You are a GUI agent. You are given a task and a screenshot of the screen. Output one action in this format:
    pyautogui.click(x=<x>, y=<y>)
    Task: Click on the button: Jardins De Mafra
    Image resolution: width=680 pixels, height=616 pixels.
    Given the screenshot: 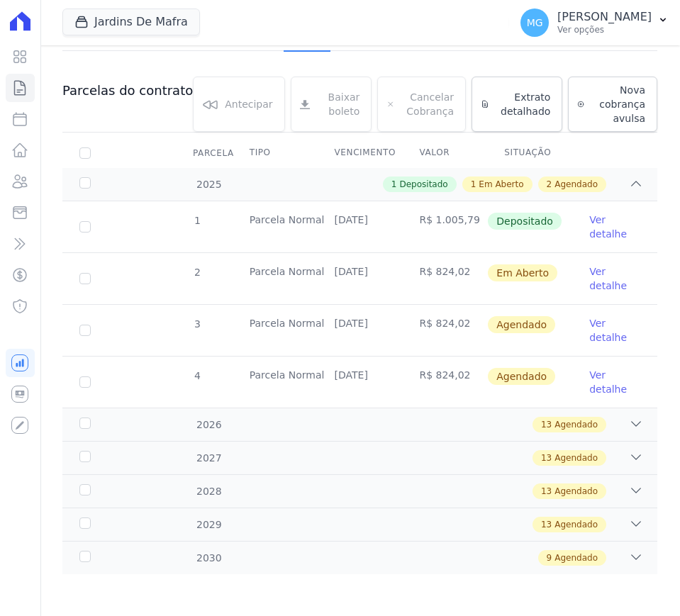 What is the action you would take?
    pyautogui.click(x=131, y=22)
    